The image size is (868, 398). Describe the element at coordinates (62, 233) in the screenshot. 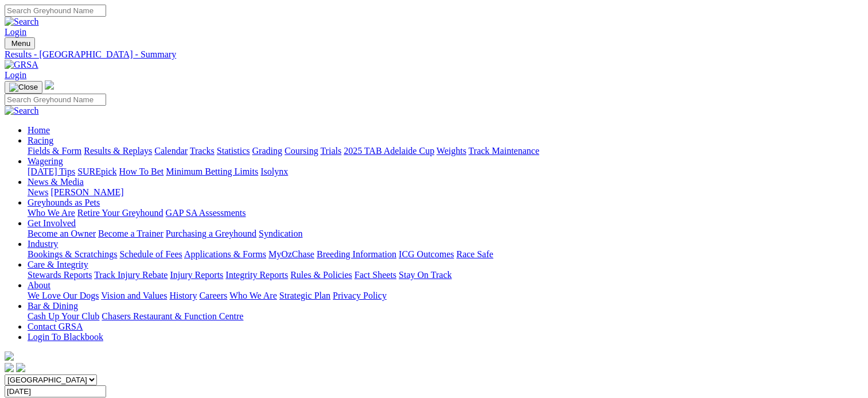

I see `a: Become an Owner` at that location.